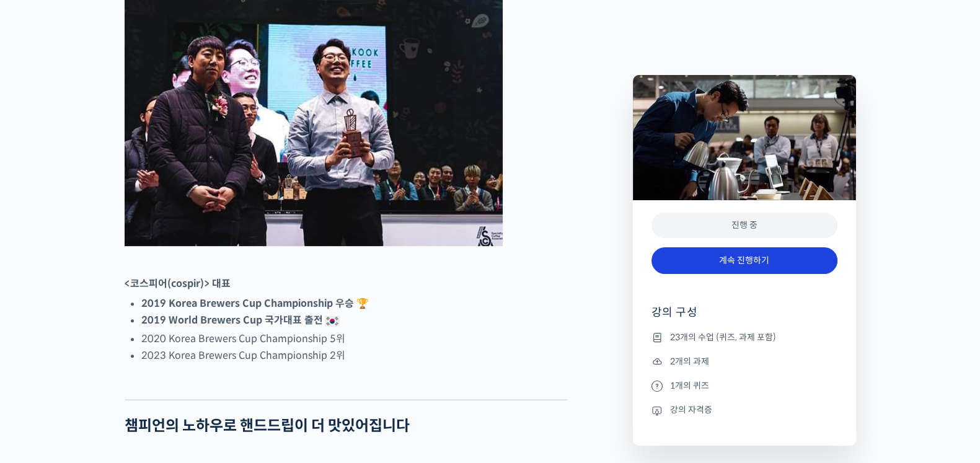  I want to click on a: 대화, so click(121, 375).